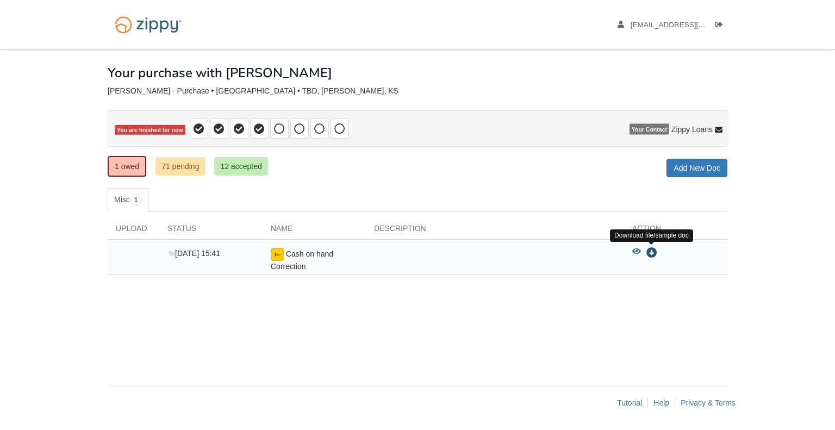  I want to click on span: Your Contact, so click(649, 129).